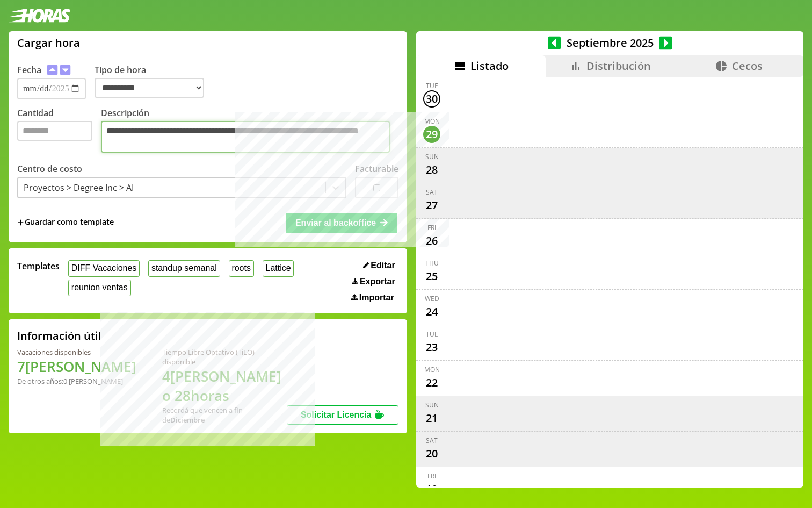 The image size is (812, 508). I want to click on span: +Guardar como template, so click(65, 223).